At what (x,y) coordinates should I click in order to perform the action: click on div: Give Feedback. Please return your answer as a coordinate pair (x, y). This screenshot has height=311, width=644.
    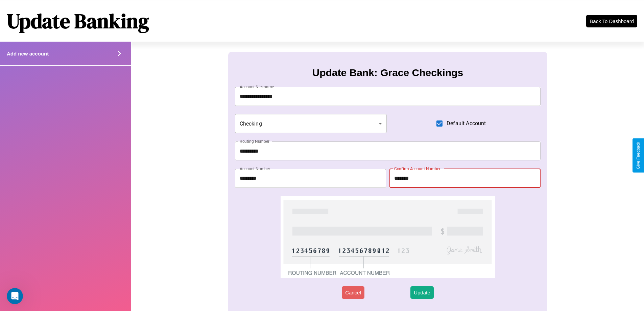
    Looking at the image, I should click on (638, 155).